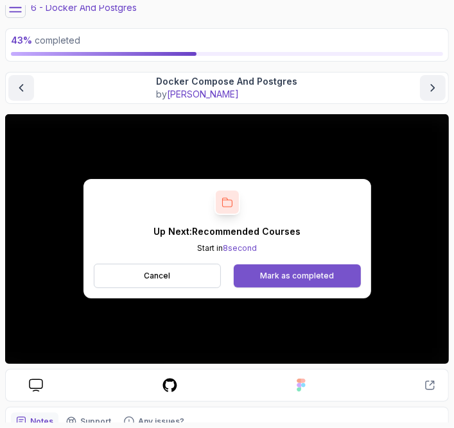  What do you see at coordinates (161, 421) in the screenshot?
I see `p: Any issues?` at bounding box center [161, 421].